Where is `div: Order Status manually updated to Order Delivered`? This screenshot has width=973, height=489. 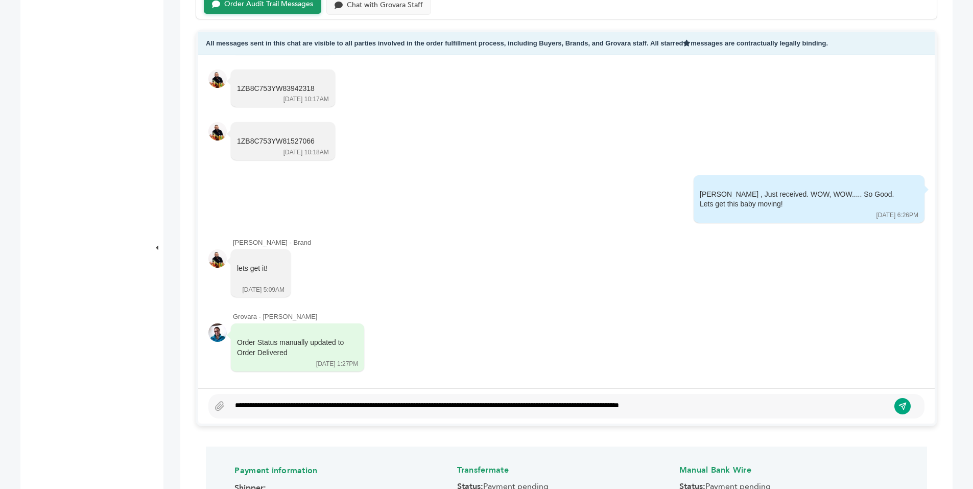
div: Order Status manually updated to Order Delivered is located at coordinates (290, 347).